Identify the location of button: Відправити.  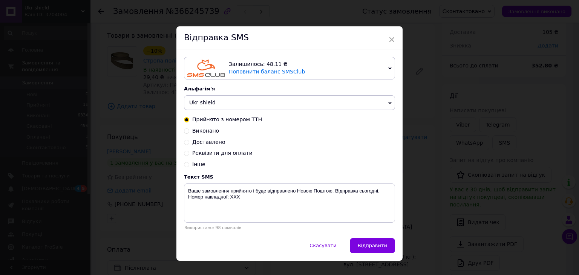
(372, 246).